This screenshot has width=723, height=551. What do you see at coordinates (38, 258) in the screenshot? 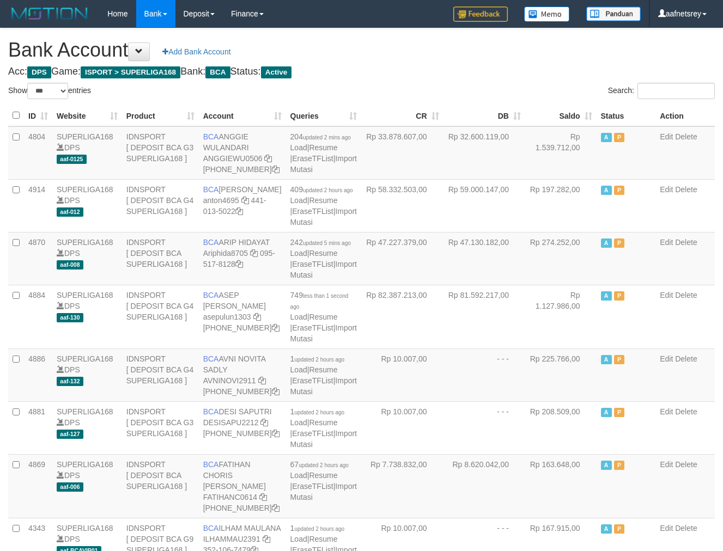
I see `td: 4870` at bounding box center [38, 258].